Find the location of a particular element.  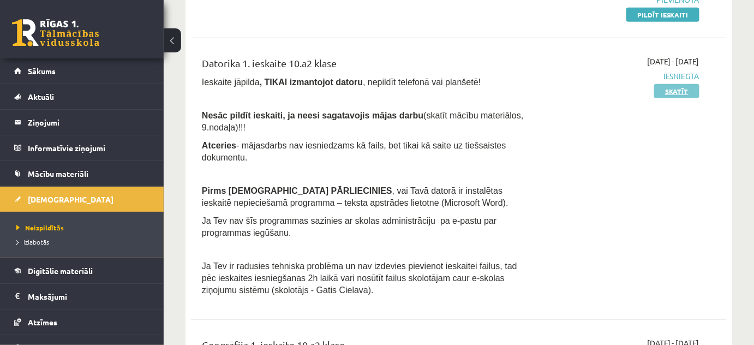

span: Ja Tev nav šīs programmas sazinies ar skolas administrāciju pa e-pastu par programmas iegūšanu. is located at coordinates (349, 226).